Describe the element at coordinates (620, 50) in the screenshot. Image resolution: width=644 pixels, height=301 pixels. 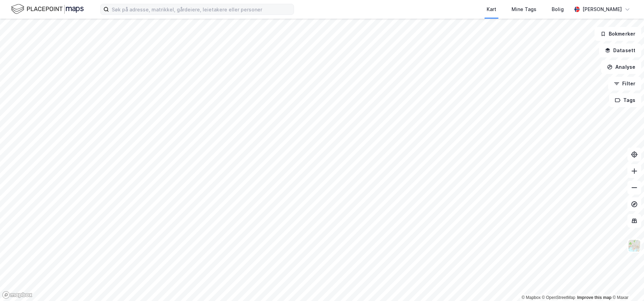
I see `button: Datasett` at that location.